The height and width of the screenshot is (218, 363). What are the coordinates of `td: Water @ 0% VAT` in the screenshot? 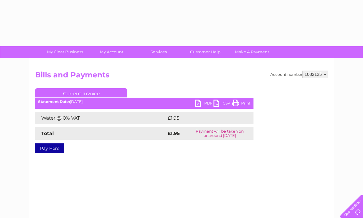 It's located at (101, 118).